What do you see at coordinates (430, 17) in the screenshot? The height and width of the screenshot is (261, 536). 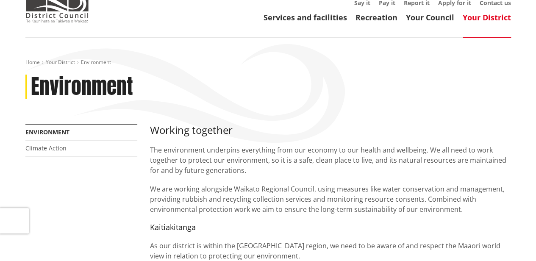 I see `a: Your Council` at bounding box center [430, 17].